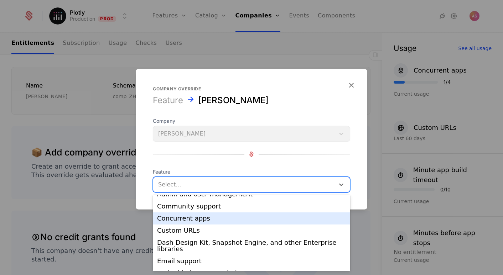 This screenshot has width=503, height=275. Describe the element at coordinates (251, 246) in the screenshot. I see `div: Dash Design Kit, Snapshot Engine, and other Enterprise libraries` at that location.